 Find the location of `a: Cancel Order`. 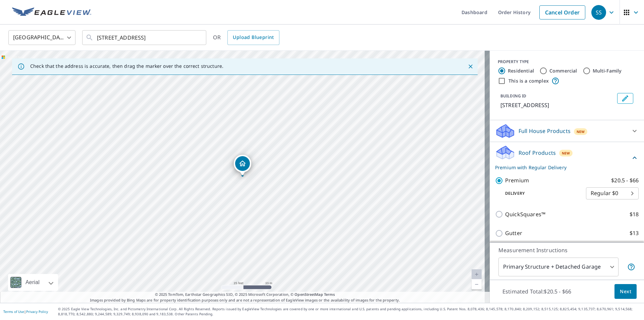

a: Cancel Order is located at coordinates (562, 12).